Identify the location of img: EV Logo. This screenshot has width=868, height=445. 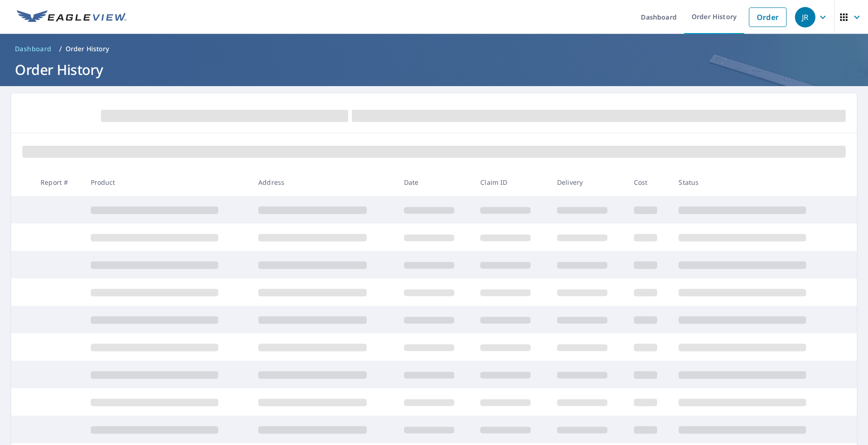
(71, 17).